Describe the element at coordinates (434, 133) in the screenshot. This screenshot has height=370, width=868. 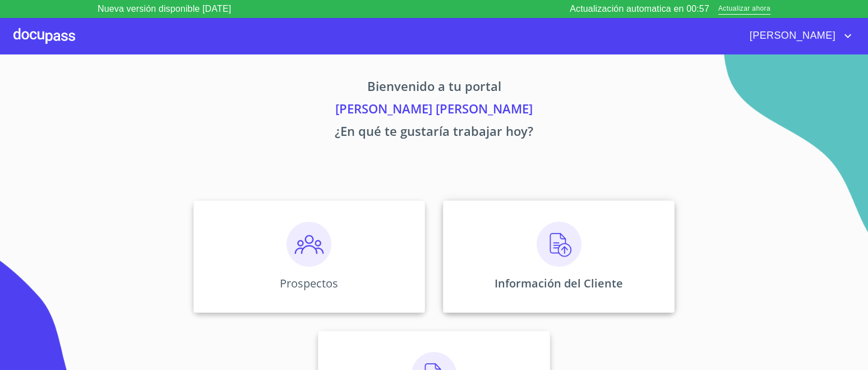
I see `p: ¿En qué te gustaría trabajar hoy?` at that location.